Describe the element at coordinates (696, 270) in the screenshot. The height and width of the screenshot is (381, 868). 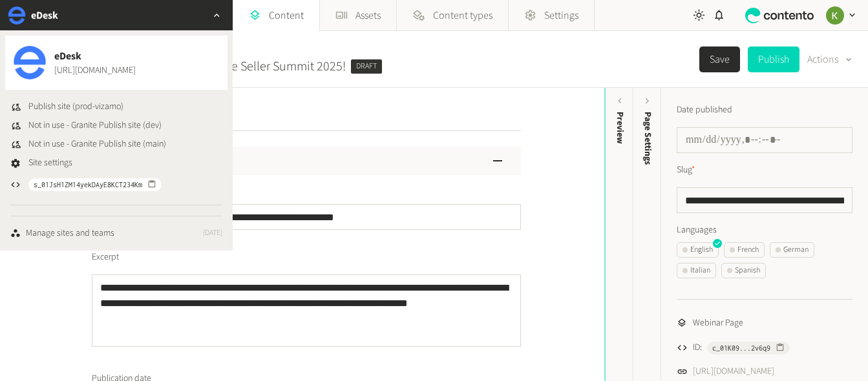
I see `button: Italian` at that location.